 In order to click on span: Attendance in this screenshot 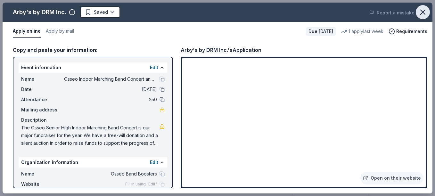, I will do `click(43, 100)`.